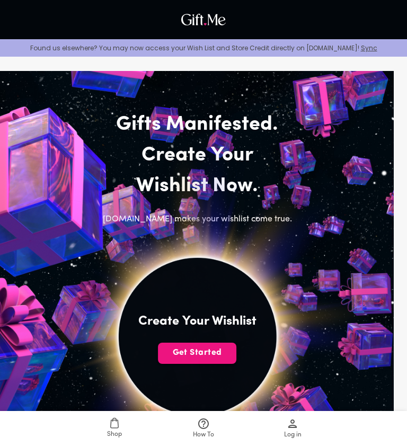  What do you see at coordinates (203, 435) in the screenshot?
I see `span: How To` at bounding box center [203, 435].